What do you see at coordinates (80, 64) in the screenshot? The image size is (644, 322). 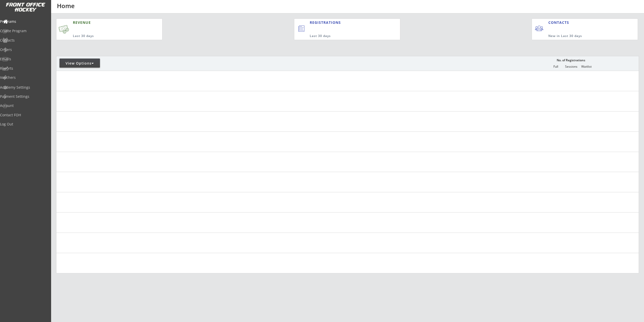 I see `div: View Options` at bounding box center [80, 64].